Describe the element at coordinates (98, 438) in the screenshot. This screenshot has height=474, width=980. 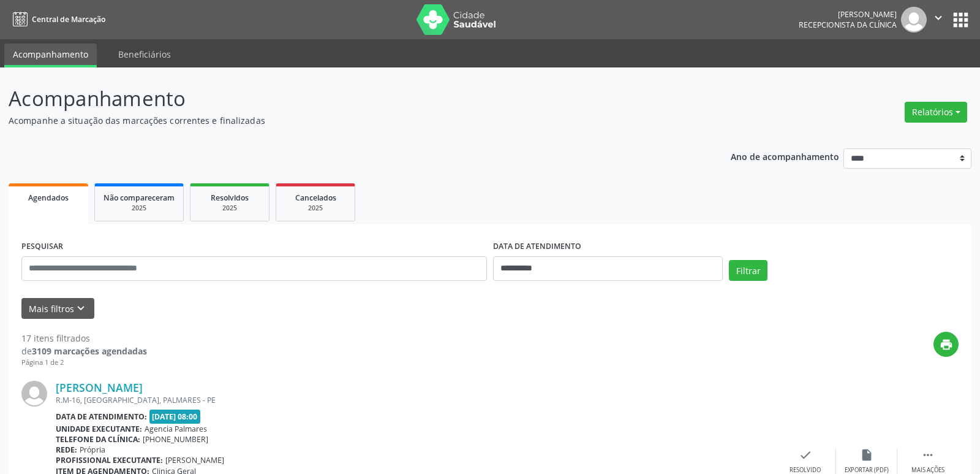
I see `b: Telefone da clínica:` at that location.